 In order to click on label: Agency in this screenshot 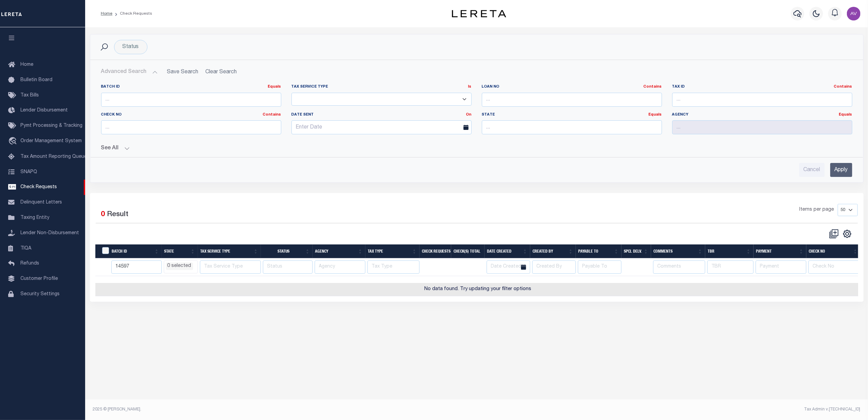, I will do `click(762, 115)`.